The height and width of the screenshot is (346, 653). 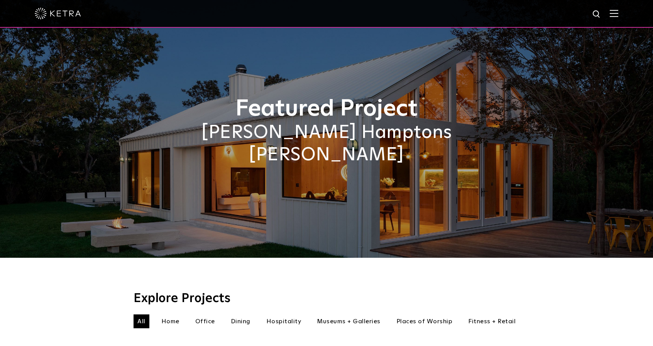 I want to click on li: Fitness + Retail, so click(x=491, y=322).